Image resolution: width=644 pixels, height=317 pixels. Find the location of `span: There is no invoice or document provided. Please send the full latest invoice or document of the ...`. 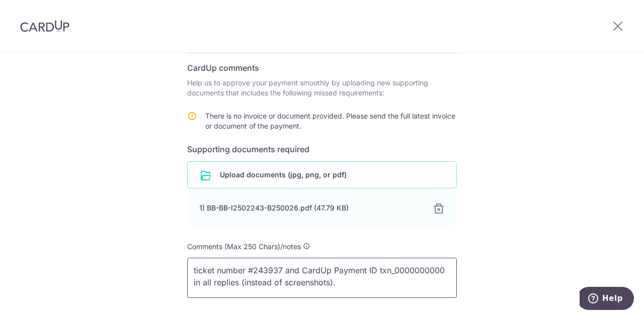

span: There is no invoice or document provided. Please send the full latest invoice or document of the ... is located at coordinates (330, 121).